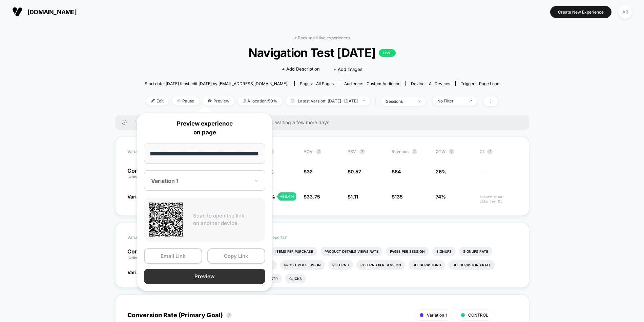 The width and height of the screenshot is (644, 322). Describe the element at coordinates (226, 220) in the screenshot. I see `p: Scan to open the link on another device` at that location.